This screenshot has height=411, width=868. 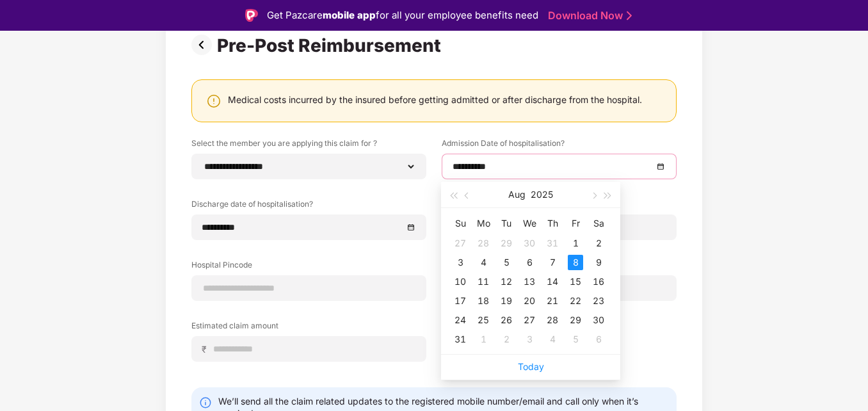 What do you see at coordinates (598, 282) in the screenshot?
I see `td: 2025-08-16` at bounding box center [598, 282].